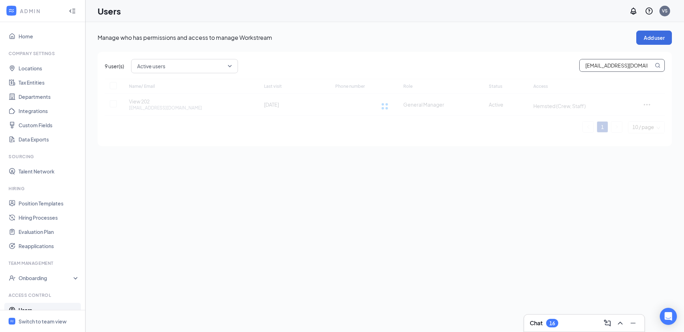  Describe the element at coordinates (12, 278) in the screenshot. I see `svg: UserCheck` at that location.